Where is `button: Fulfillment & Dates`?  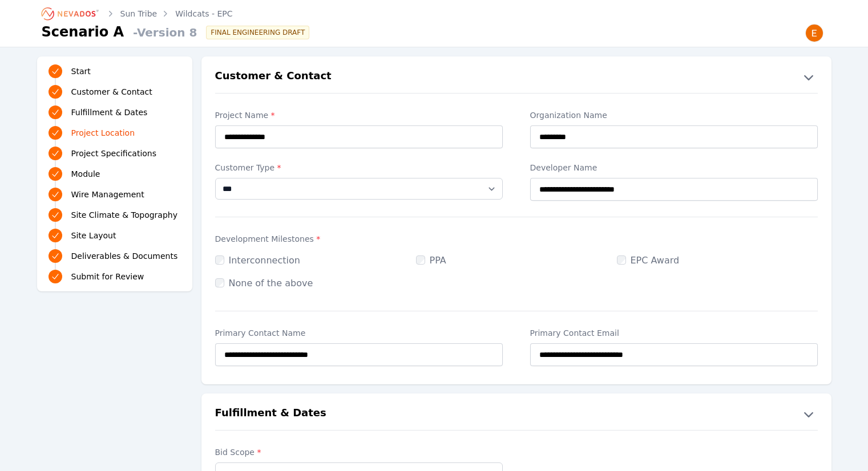
button: Fulfillment & Dates is located at coordinates (517, 414).